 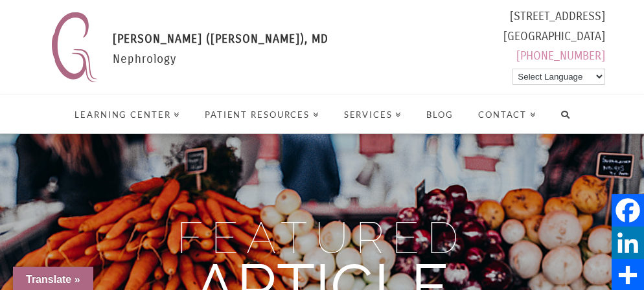 What do you see at coordinates (373, 115) in the screenshot?
I see `span: Services` at bounding box center [373, 115].